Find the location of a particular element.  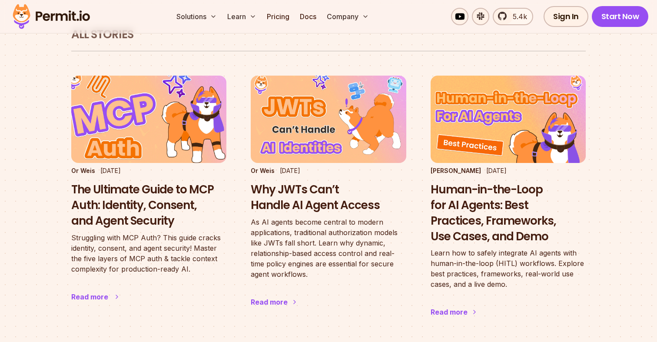

button: Company is located at coordinates (348, 17).